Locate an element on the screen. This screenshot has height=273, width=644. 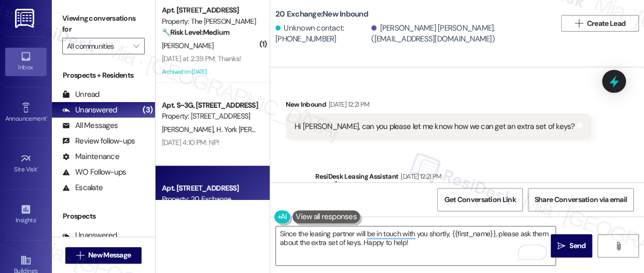
button: Share Conversation via email is located at coordinates (581, 199).